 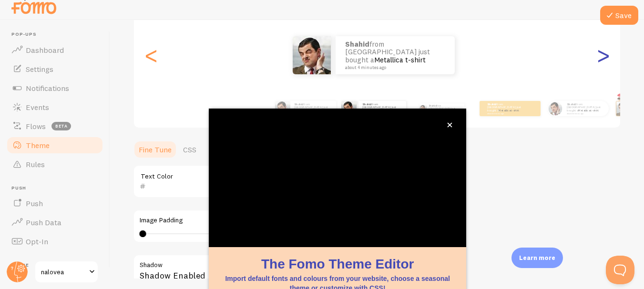 What do you see at coordinates (55, 145) in the screenshot?
I see `a: Theme` at bounding box center [55, 145].